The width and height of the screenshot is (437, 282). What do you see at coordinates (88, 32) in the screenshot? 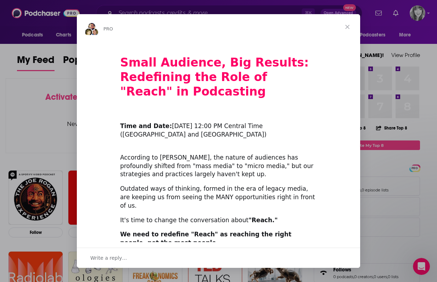
I see `img: Barbara avatar` at bounding box center [88, 32].